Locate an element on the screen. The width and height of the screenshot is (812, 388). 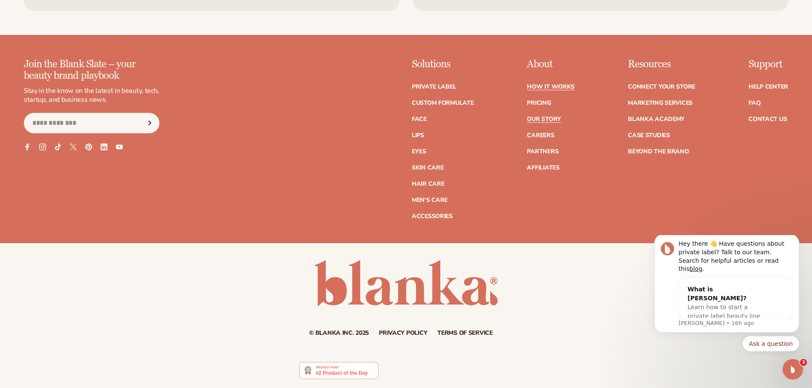
a: Men's Care is located at coordinates (430, 200).